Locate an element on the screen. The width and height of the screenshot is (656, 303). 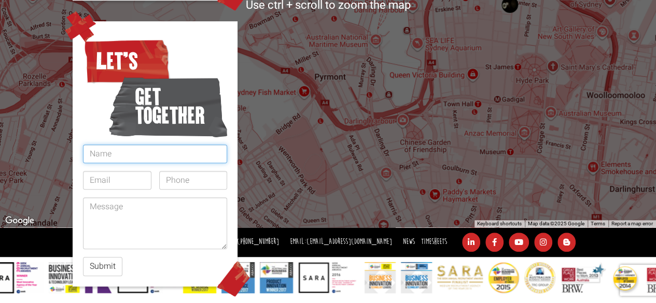
li: Email: is located at coordinates (340, 242).